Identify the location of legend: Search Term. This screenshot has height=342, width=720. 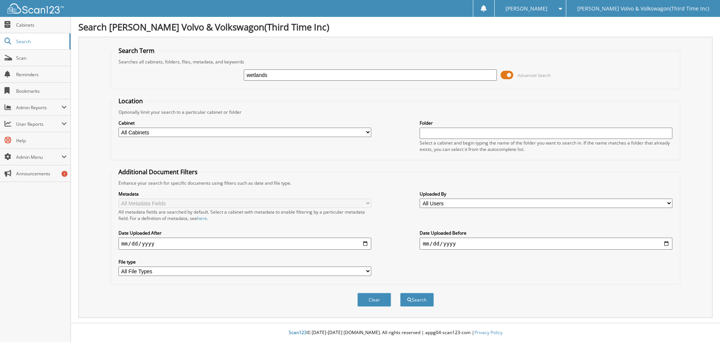
(137, 51).